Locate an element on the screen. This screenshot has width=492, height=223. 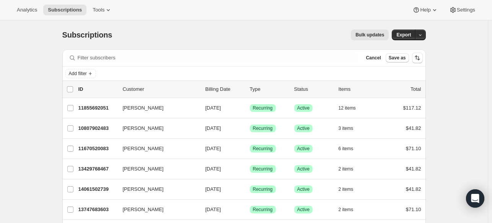
p: Status is located at coordinates (313, 89).